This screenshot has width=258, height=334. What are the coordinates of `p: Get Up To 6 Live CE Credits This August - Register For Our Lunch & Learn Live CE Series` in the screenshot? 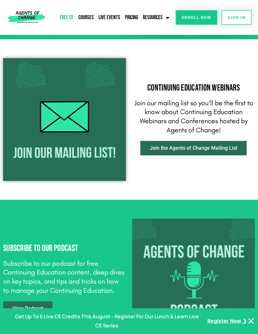 It's located at (107, 321).